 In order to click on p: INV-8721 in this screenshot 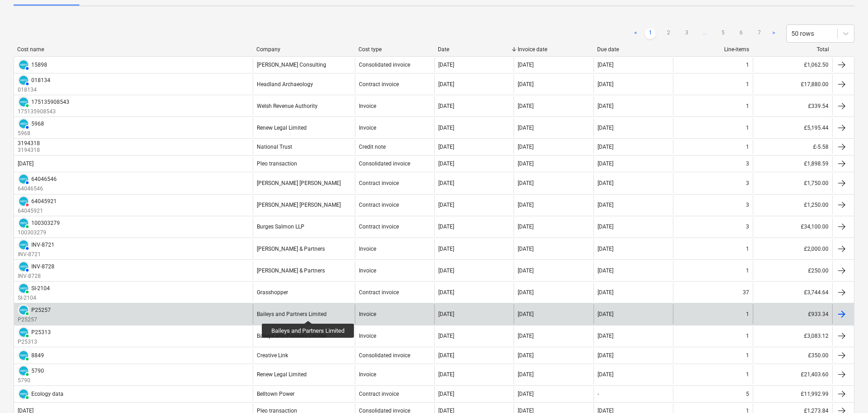, I will do `click(36, 254)`.